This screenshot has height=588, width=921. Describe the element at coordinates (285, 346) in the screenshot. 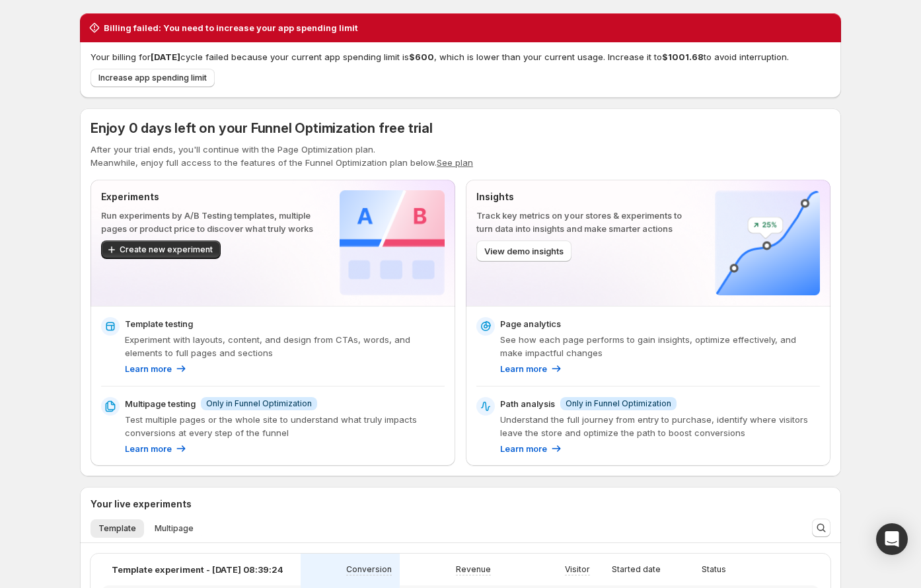

I see `p: Experiment with layouts, content, and design from CTAs, words, and elements to full pages and sec...` at that location.